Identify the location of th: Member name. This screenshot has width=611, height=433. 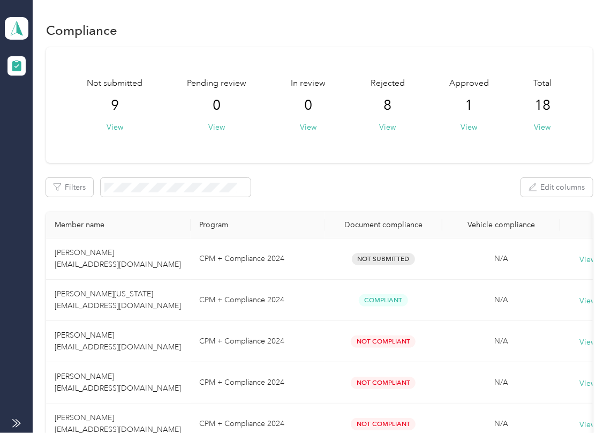
(118, 225).